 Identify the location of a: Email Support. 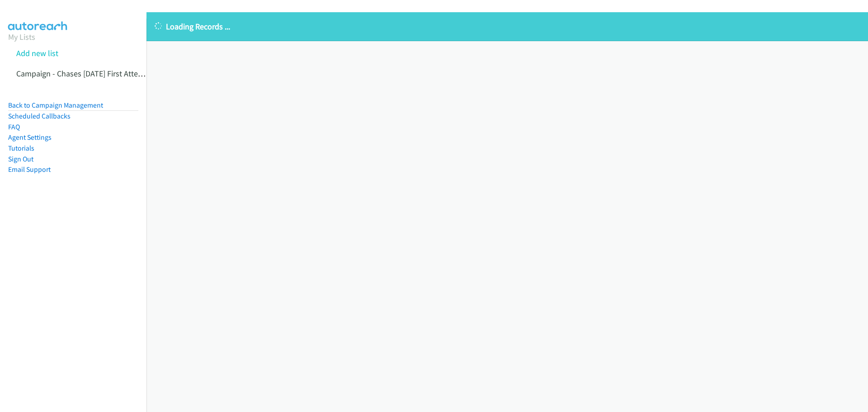
(29, 169).